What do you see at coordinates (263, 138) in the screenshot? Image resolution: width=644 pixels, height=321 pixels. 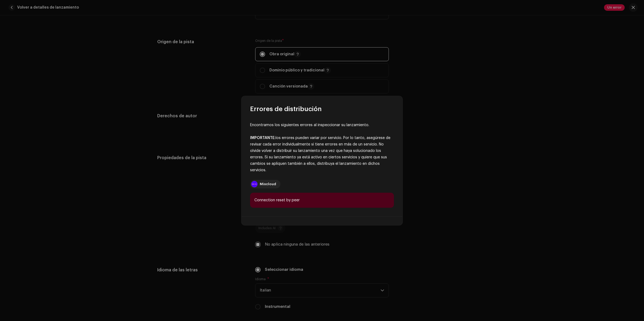 I see `strong: IMPORTANTE:` at bounding box center [263, 138].